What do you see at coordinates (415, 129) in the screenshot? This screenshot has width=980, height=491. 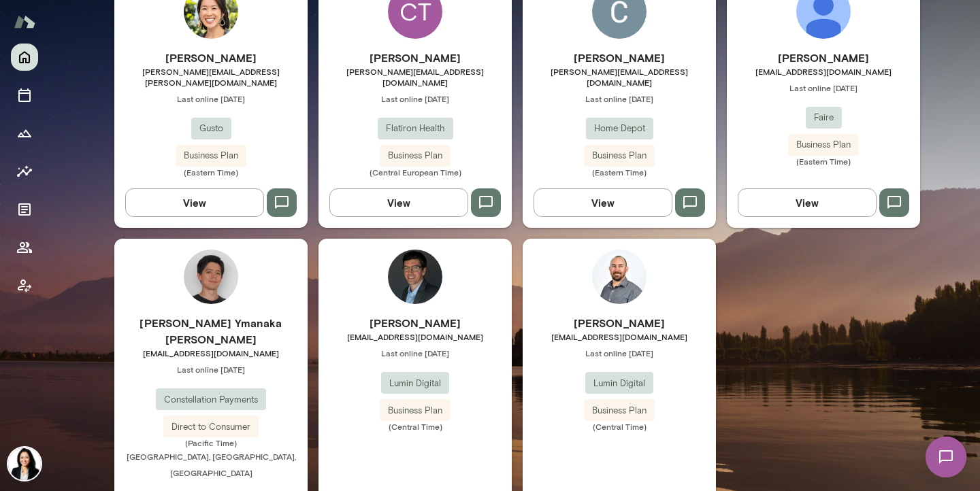 I see `span: Flatiron Health` at bounding box center [415, 129].